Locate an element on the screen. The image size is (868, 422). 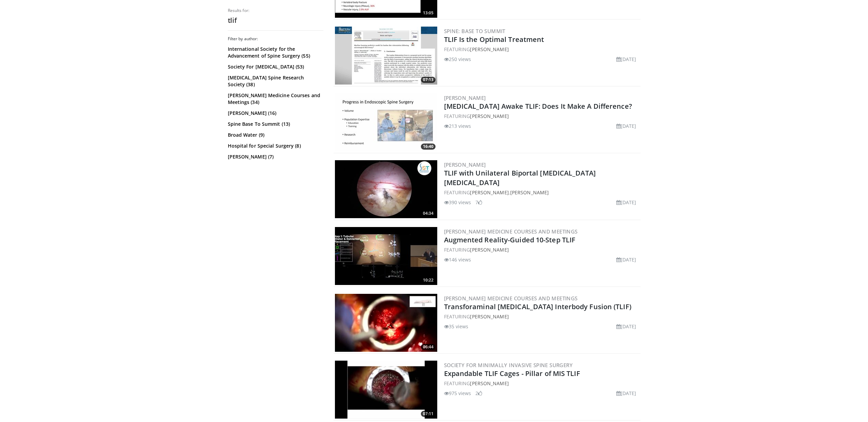
h3: Filter by author: is located at coordinates (276, 39).